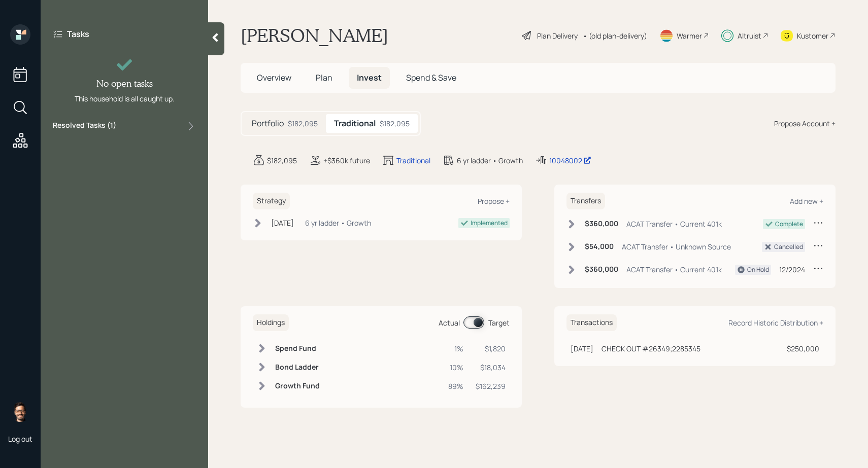 This screenshot has width=868, height=468. Describe the element at coordinates (297, 386) in the screenshot. I see `h6: Growth Fund` at that location.